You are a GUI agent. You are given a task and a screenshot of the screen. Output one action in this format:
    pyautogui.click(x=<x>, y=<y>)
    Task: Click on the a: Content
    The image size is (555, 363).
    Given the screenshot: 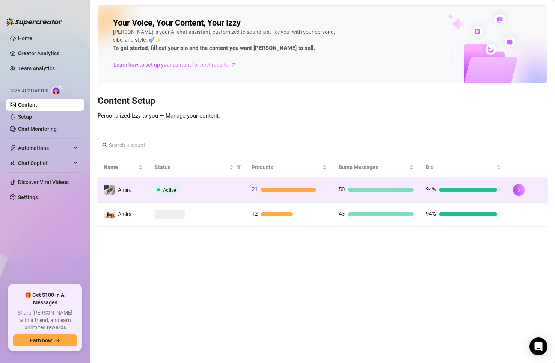 What is the action you would take?
    pyautogui.click(x=27, y=105)
    